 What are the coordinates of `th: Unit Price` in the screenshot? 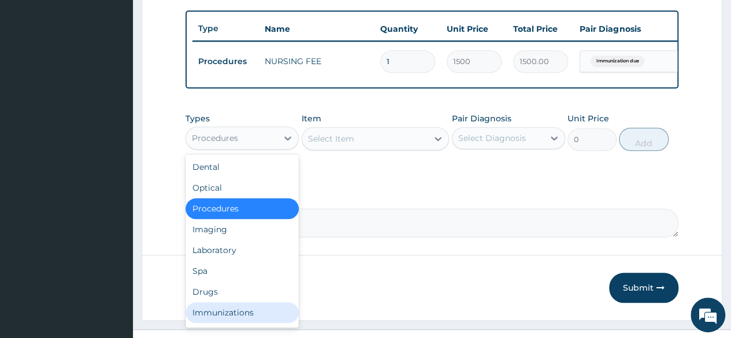 It's located at (474, 29).